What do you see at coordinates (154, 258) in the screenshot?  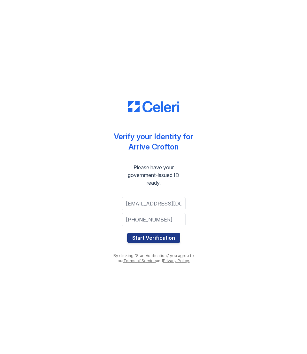 I see `div: By clicking "Start Verification," you agree to our and` at bounding box center [154, 258].